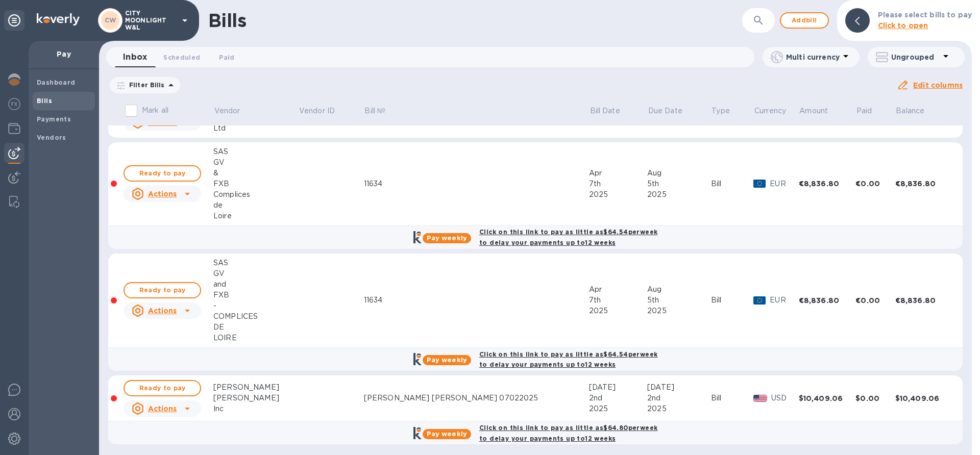  Describe the element at coordinates (58, 19) in the screenshot. I see `img: Logo` at that location.